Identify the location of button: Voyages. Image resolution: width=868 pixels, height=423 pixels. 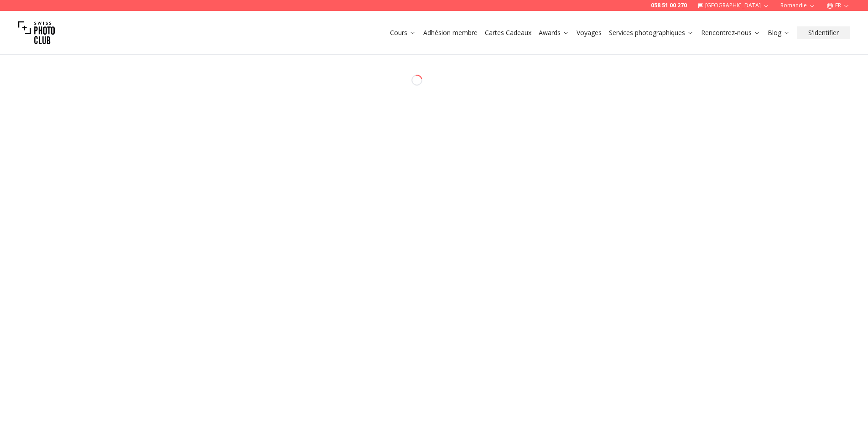
(589, 33).